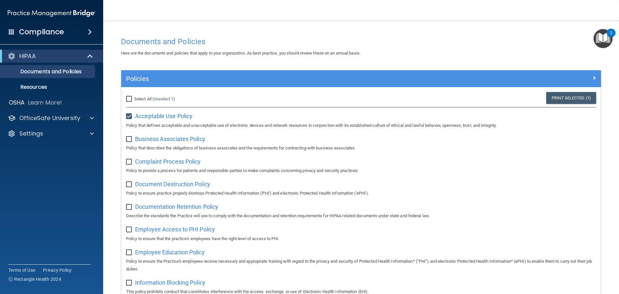 This screenshot has height=294, width=619. What do you see at coordinates (603, 38) in the screenshot?
I see `button: Open Resource Center, 2 new notifications` at bounding box center [603, 38].